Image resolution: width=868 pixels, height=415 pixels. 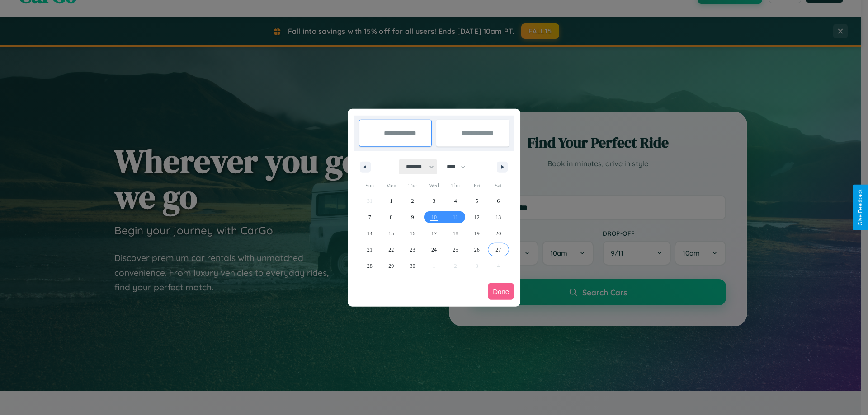 What do you see at coordinates (391, 266) in the screenshot?
I see `span: 29` at bounding box center [391, 266].